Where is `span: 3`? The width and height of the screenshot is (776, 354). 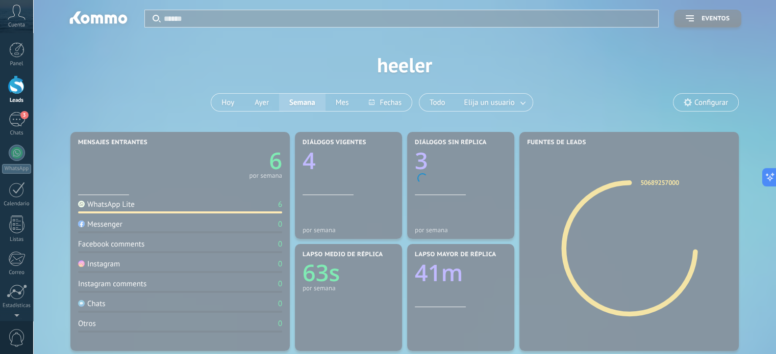 span: 3 is located at coordinates (24, 115).